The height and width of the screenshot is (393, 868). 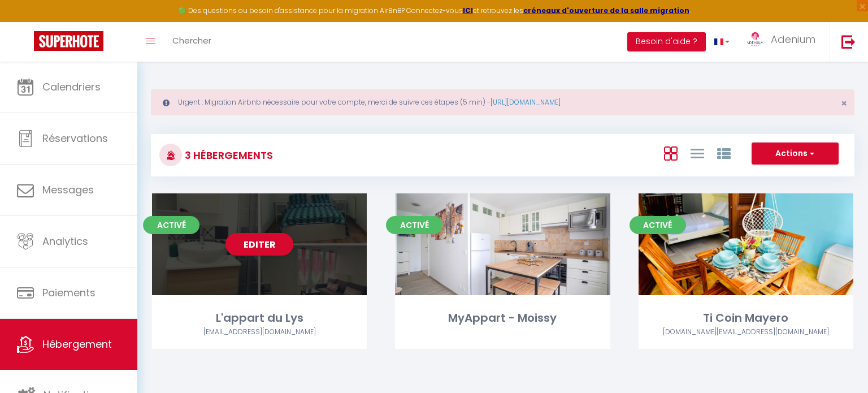 I want to click on span: Chercher, so click(x=191, y=40).